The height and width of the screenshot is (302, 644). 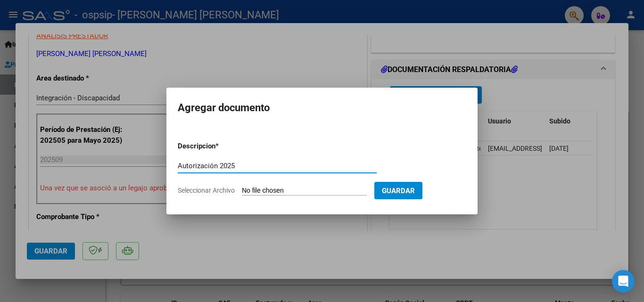 I want to click on p: Descripcion, so click(x=221, y=146).